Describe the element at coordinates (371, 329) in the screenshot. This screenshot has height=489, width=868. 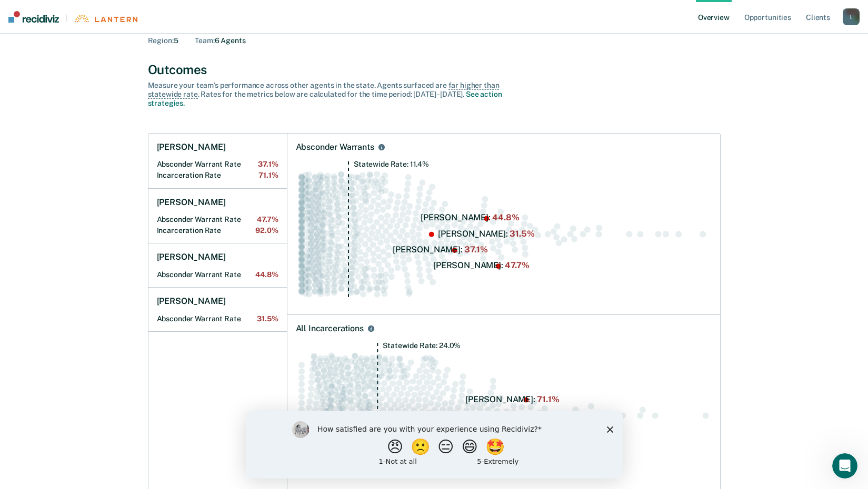
I see `button: All Incarcerations` at that location.